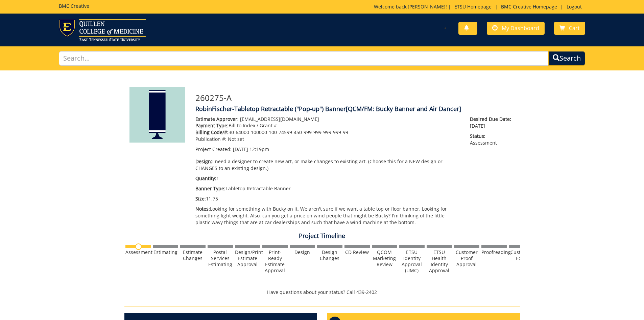  I want to click on span: Not set, so click(236, 139).